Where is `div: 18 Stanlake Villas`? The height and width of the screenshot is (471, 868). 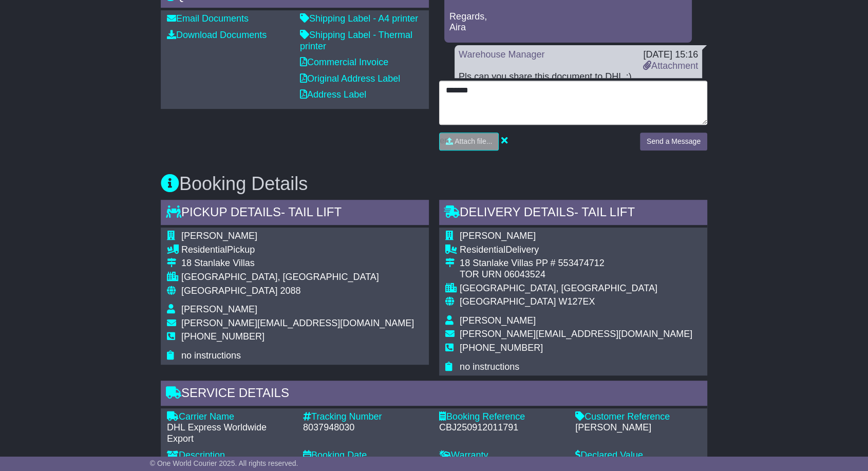 div: 18 Stanlake Villas is located at coordinates (297, 264).